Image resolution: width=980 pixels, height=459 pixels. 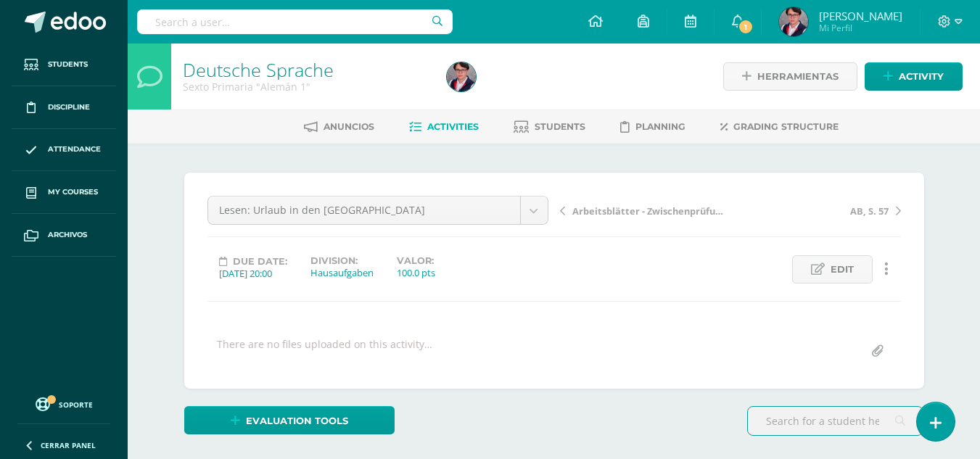 What do you see at coordinates (790, 76) in the screenshot?
I see `a: Herramientas` at bounding box center [790, 76].